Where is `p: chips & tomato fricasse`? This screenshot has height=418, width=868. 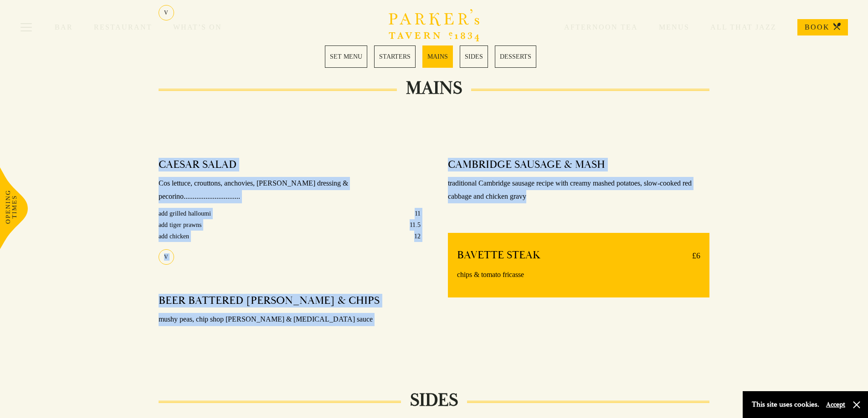 p: chips & tomato fricasse is located at coordinates (578, 274).